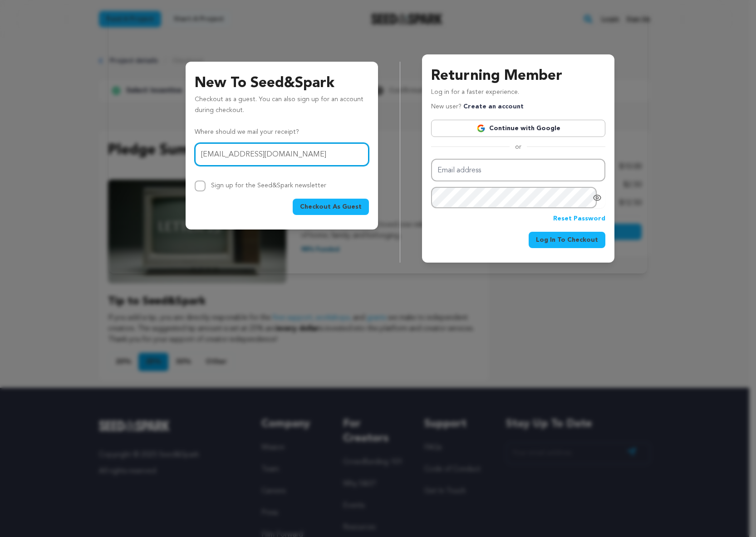  Describe the element at coordinates (597, 197) in the screenshot. I see `a: Show password as plain text. Warning: this will display your password on the screen.` at that location.